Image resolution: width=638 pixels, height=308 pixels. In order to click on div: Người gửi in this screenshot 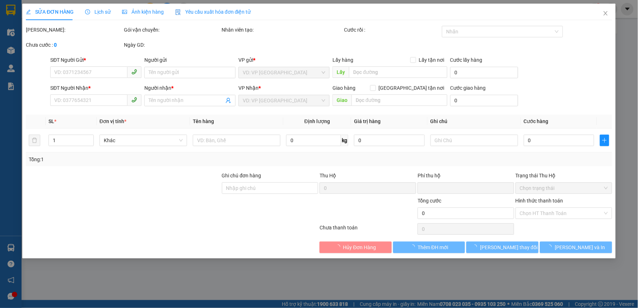, I will do `click(190, 60)`.